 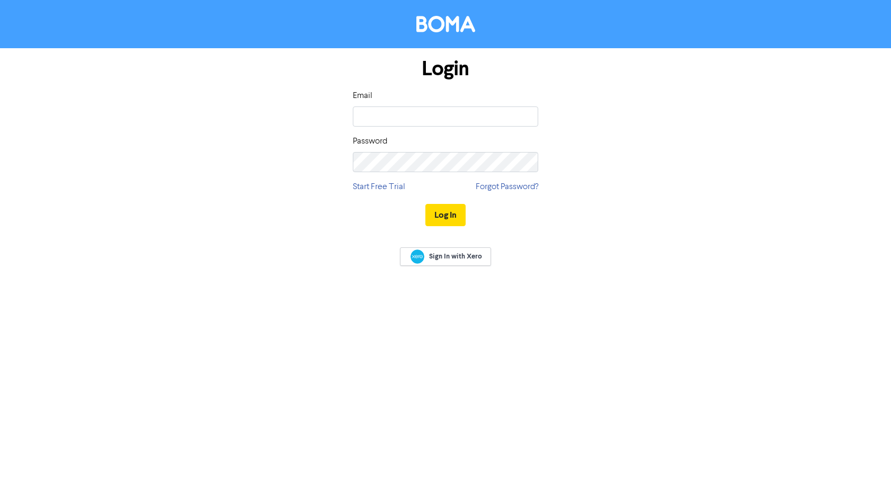 I want to click on button: Log In, so click(x=446, y=215).